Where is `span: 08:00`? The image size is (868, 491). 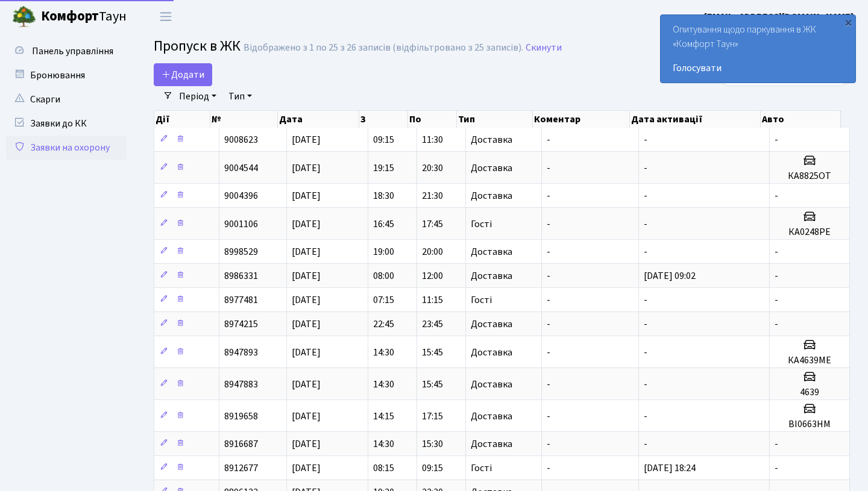 span: 08:00 is located at coordinates (383, 276).